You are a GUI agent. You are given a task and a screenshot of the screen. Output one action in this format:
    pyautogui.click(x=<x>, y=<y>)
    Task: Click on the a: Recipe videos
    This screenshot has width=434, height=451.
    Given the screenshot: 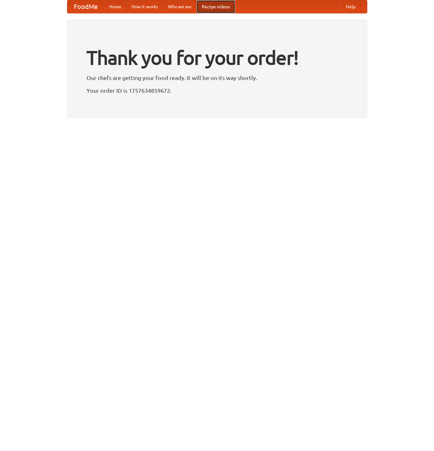 What is the action you would take?
    pyautogui.click(x=216, y=7)
    